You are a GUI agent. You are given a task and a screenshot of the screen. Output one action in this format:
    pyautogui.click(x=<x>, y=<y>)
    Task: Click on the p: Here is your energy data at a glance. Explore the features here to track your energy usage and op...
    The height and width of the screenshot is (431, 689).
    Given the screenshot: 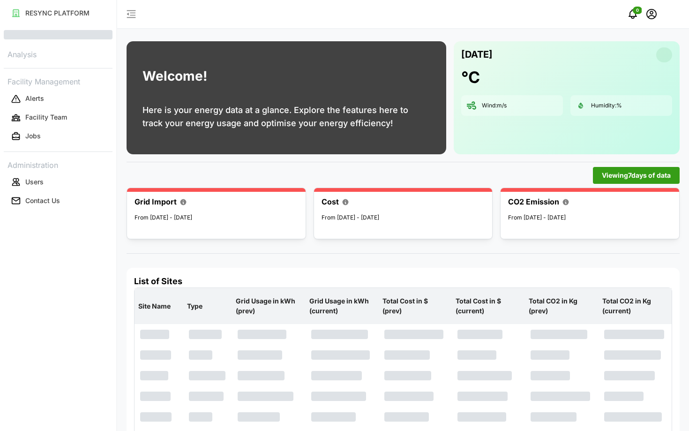 What is the action you would take?
    pyautogui.click(x=286, y=117)
    